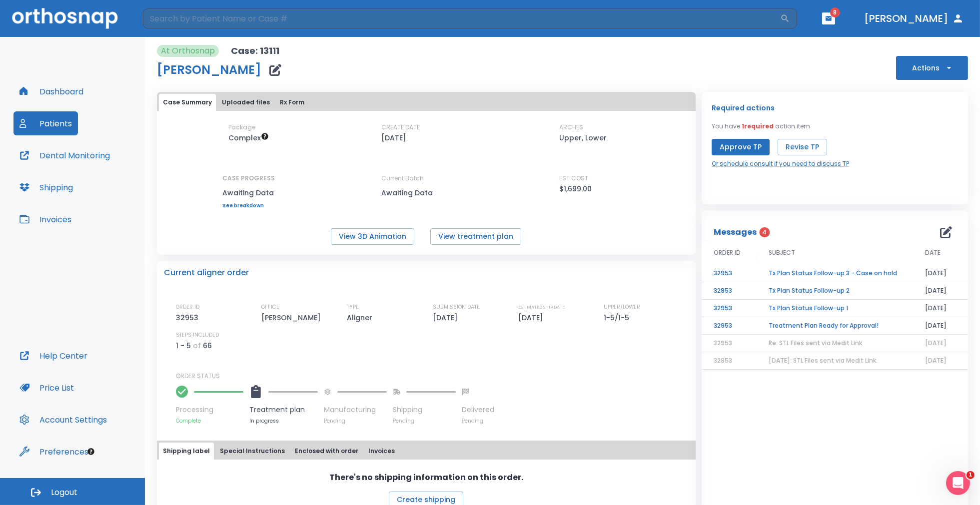 This screenshot has width=980, height=505. Describe the element at coordinates (271, 307) in the screenshot. I see `p: OFFICE` at that location.